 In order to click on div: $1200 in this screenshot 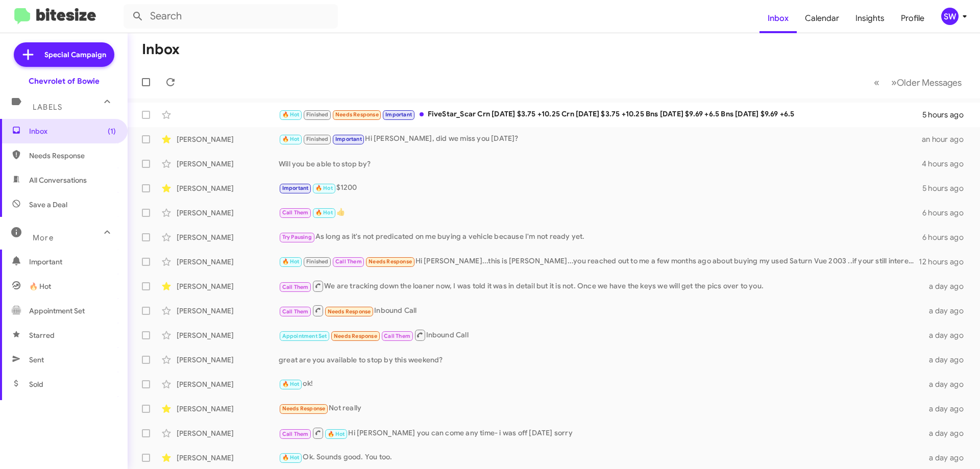, I will do `click(600, 187)`.